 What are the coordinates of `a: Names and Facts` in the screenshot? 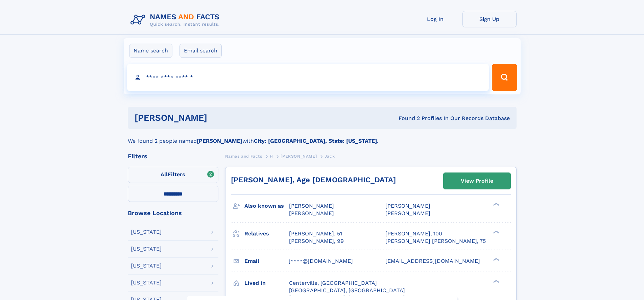 It's located at (244, 156).